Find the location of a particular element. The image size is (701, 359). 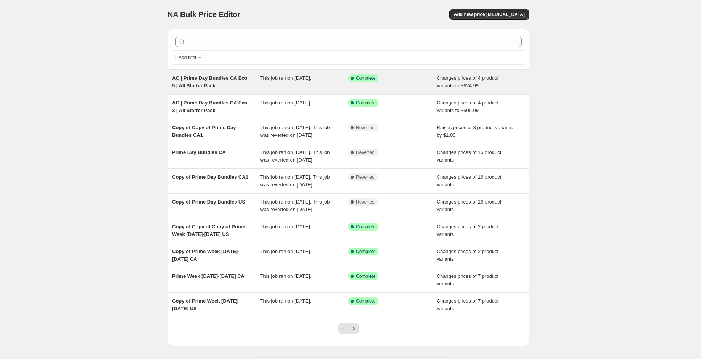

span: Raises prices of 8 product variants by $1.00 is located at coordinates (474, 131).